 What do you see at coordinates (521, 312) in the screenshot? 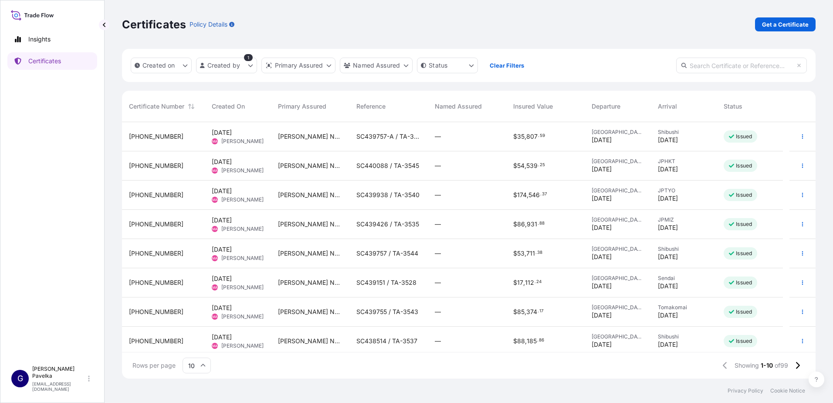
I see `span: 85` at bounding box center [521, 312].